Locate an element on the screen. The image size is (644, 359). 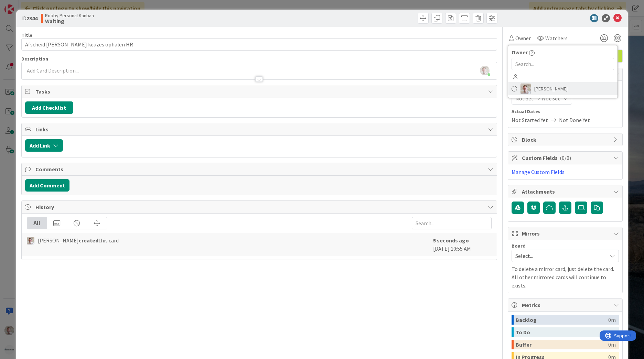
p: To delete a mirror card, just delete the card. All other mirrored cards will continue to exists. is located at coordinates (565, 277).